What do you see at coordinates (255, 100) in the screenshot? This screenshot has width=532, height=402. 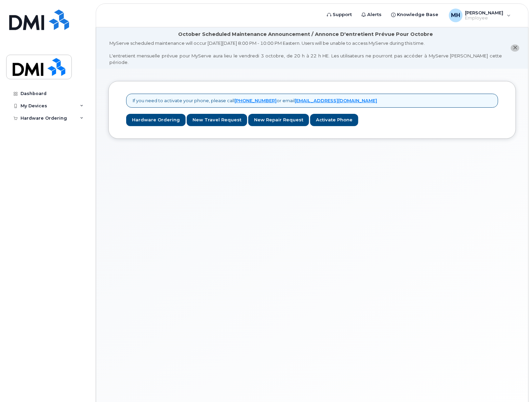 I see `p: If you need to activate your phone, please call or email` at bounding box center [255, 100].